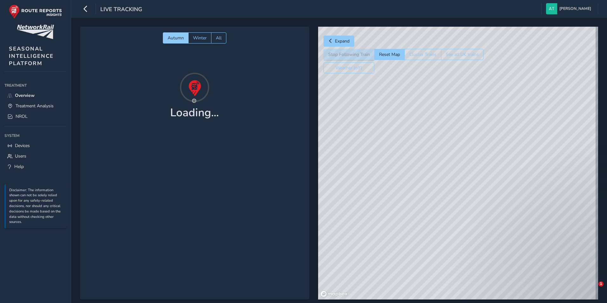 This screenshot has width=607, height=303. What do you see at coordinates (31, 56) in the screenshot?
I see `span: SEASONAL INTELLIGENCE PLATFORM` at bounding box center [31, 56].